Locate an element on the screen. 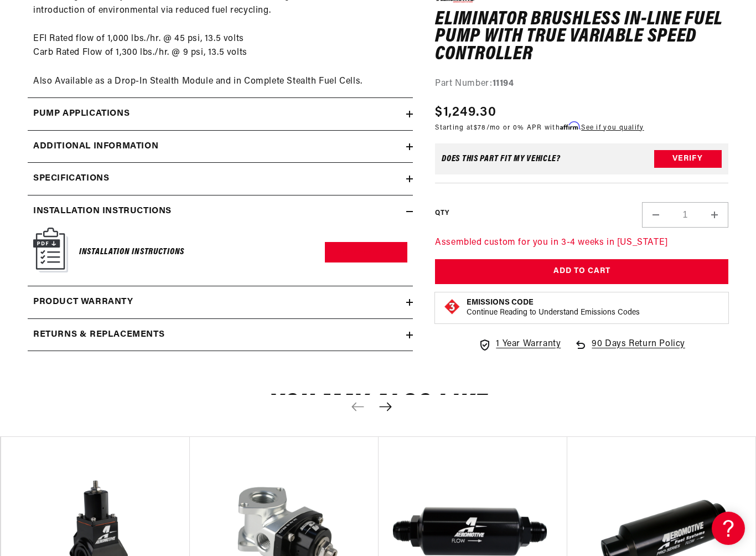  p: Starting at /mo or 0% APR with . is located at coordinates (539, 128).